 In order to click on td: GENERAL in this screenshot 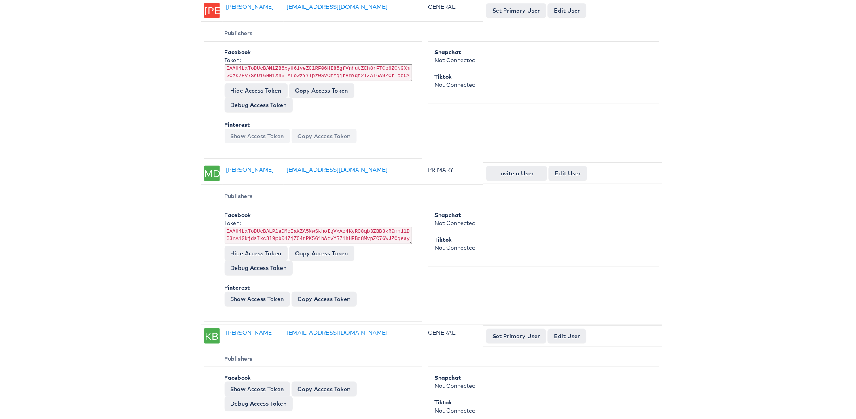, I will do `click(454, 334)`.